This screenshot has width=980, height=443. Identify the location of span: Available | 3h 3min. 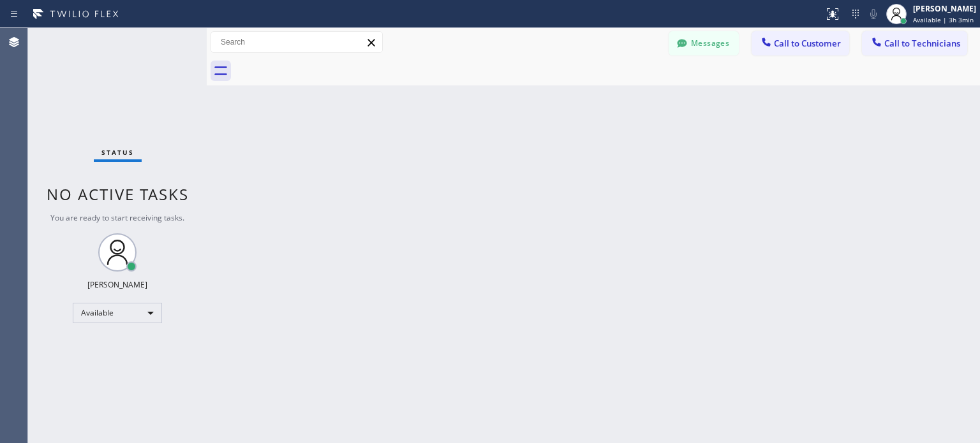
(943, 20).